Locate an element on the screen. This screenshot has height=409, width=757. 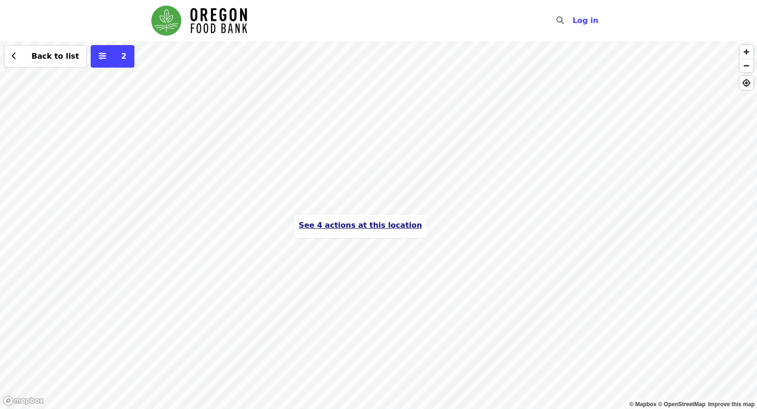
a: Mapbox is located at coordinates (643, 405).